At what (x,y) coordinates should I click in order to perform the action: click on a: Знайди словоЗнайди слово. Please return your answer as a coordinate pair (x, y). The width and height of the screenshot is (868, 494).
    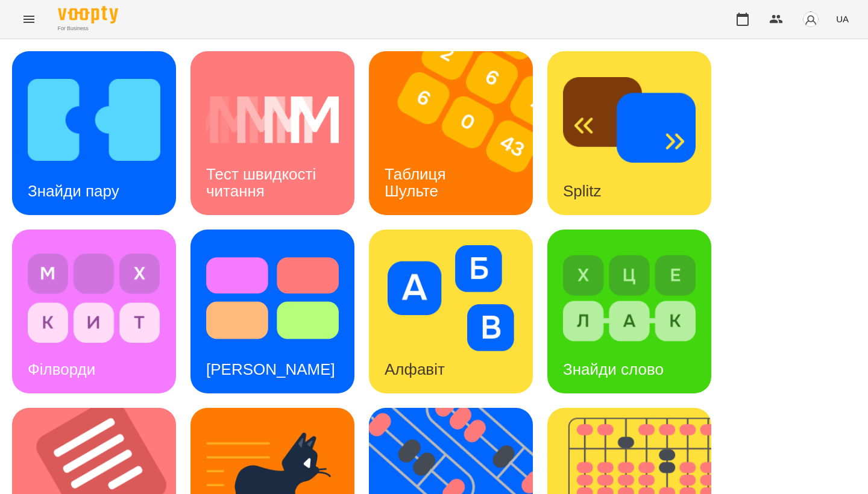
    Looking at the image, I should click on (629, 312).